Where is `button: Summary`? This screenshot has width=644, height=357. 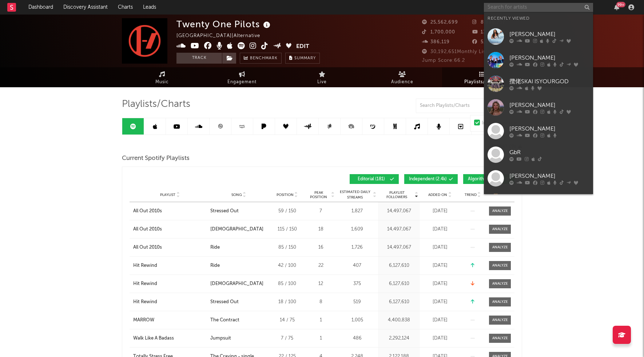 button: Summary is located at coordinates (303, 58).